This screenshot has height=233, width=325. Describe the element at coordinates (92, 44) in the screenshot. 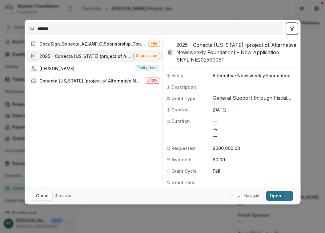

I see `div: DocuSign_Conecta_AZ_ANF_C_Sponsorship_Contra.pdf` at that location.